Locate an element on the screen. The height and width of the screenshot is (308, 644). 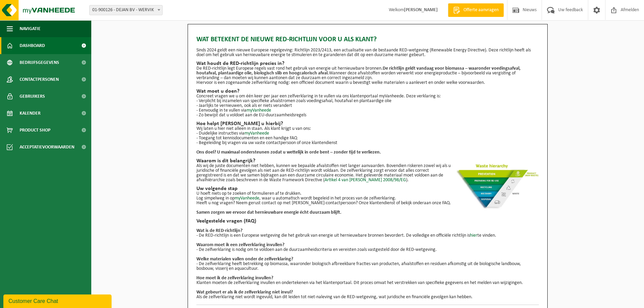
b: Welke materialen vallen onder de zelfverklaring? is located at coordinates (245, 259).